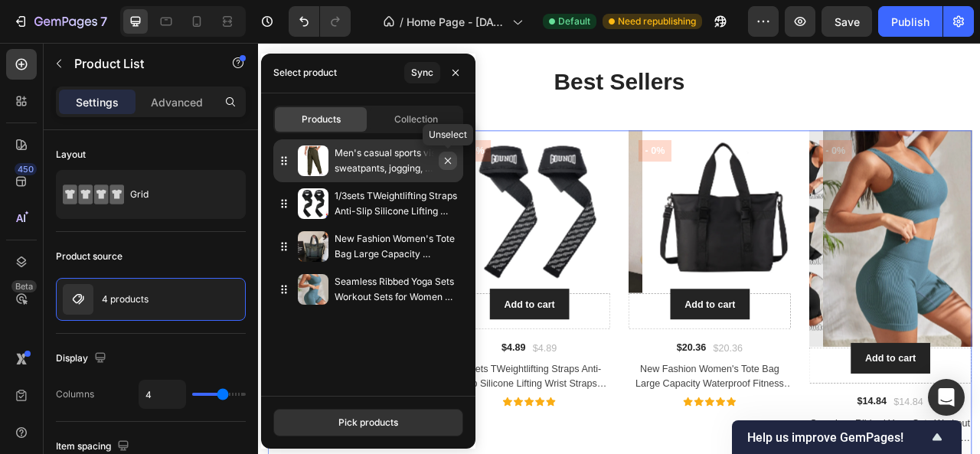 This screenshot has width=980, height=454. What do you see at coordinates (911, 21) in the screenshot?
I see `button: Publish` at bounding box center [911, 21].